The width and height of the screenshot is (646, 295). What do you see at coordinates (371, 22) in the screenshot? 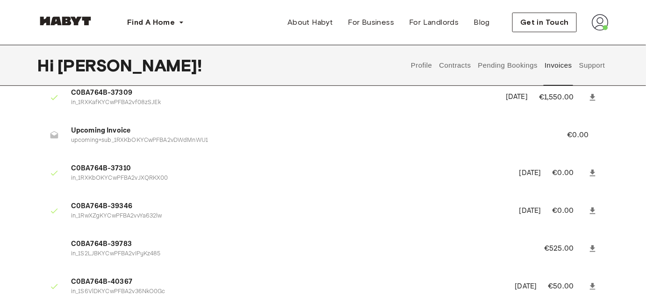
I see `span: For Business` at bounding box center [371, 22].